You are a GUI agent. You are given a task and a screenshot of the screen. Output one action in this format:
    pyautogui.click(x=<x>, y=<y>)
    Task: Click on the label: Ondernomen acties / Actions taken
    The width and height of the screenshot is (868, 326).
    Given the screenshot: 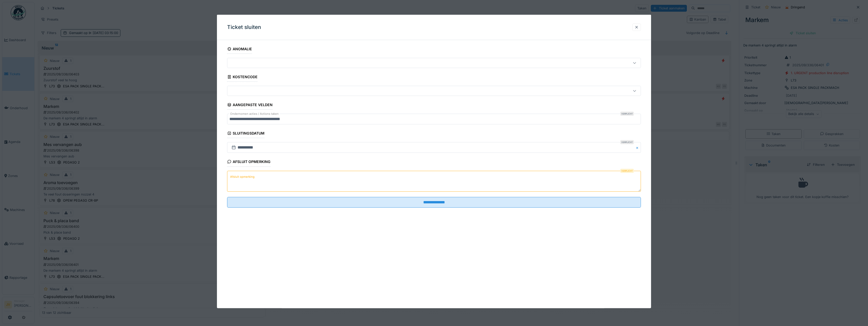 What is the action you would take?
    pyautogui.click(x=254, y=114)
    